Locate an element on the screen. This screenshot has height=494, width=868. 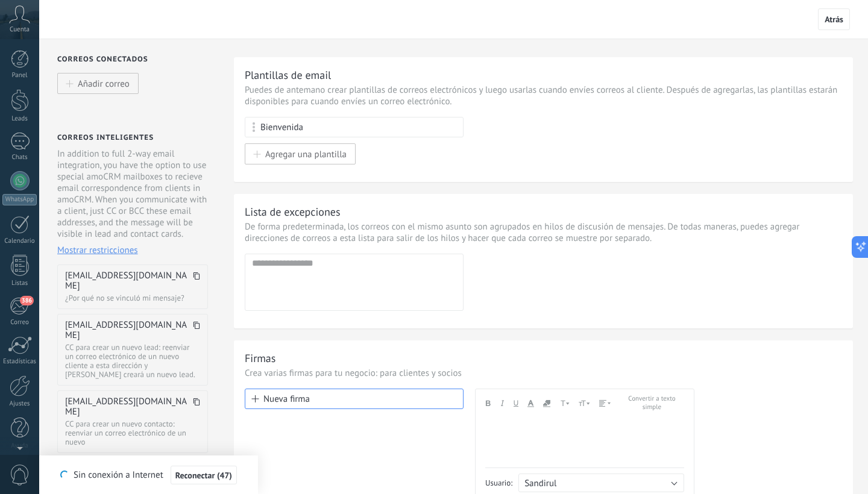
span: Agregar una plantilla is located at coordinates (306, 154).